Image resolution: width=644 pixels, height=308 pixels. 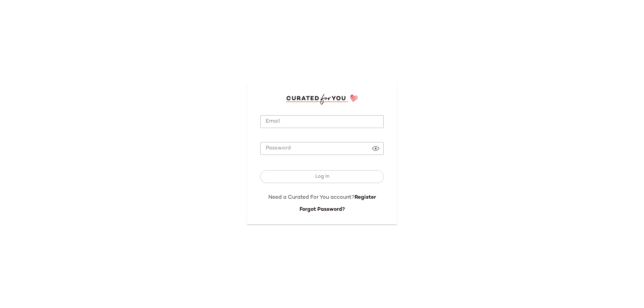 What do you see at coordinates (322, 177) in the screenshot?
I see `button: Log In` at bounding box center [322, 177].